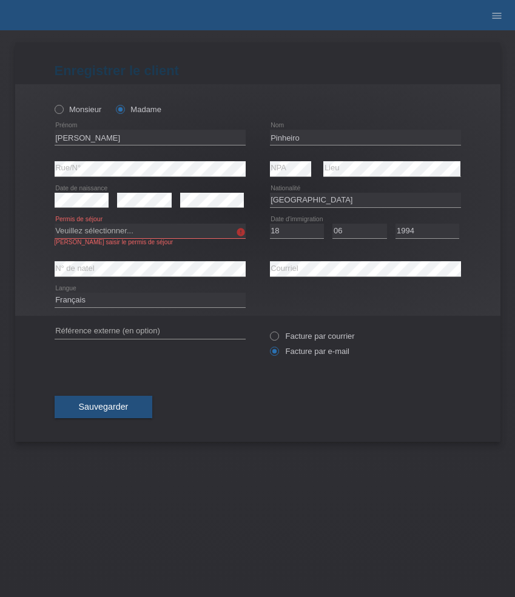  Describe the element at coordinates (312, 336) in the screenshot. I see `label: Facture par courrier` at that location.